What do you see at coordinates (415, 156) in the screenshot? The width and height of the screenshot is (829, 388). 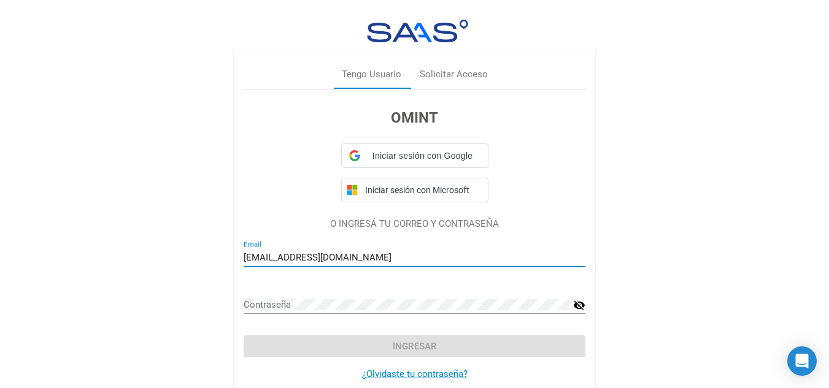 I see `div: Iniciar sesión con Google` at bounding box center [415, 156].